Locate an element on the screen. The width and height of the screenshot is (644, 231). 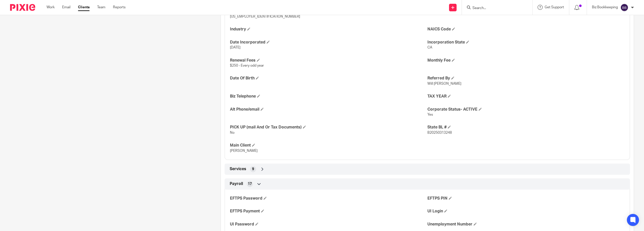
h4: Biz Telephone is located at coordinates (328, 96).